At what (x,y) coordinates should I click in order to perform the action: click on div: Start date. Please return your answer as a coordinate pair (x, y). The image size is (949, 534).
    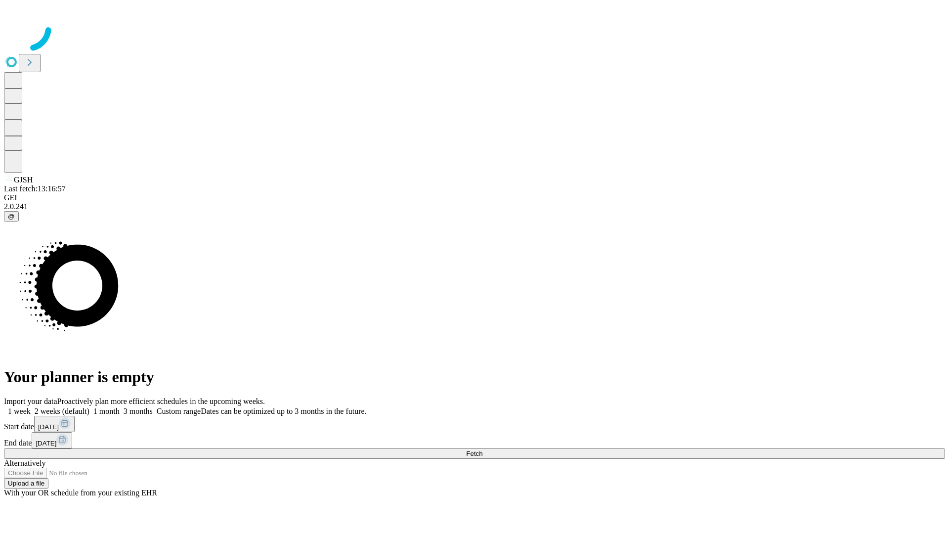
    Looking at the image, I should click on (474, 423).